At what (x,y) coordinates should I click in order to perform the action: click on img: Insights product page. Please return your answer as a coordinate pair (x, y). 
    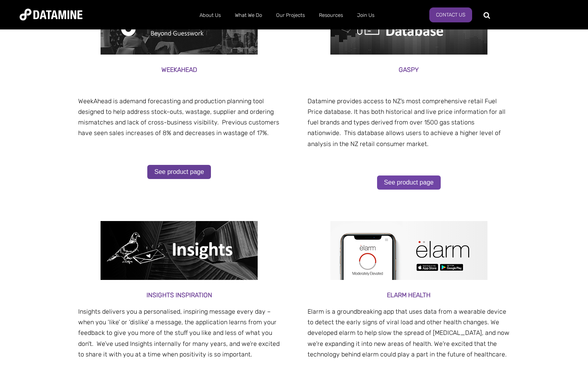
    Looking at the image, I should click on (179, 250).